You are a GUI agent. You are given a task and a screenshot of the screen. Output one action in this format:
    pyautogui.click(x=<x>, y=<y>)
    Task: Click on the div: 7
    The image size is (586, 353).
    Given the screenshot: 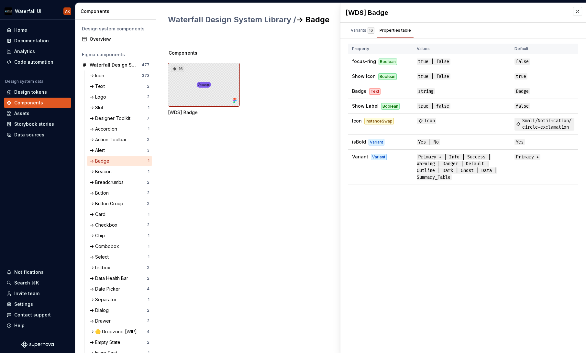 What is the action you would take?
    pyautogui.click(x=148, y=118)
    